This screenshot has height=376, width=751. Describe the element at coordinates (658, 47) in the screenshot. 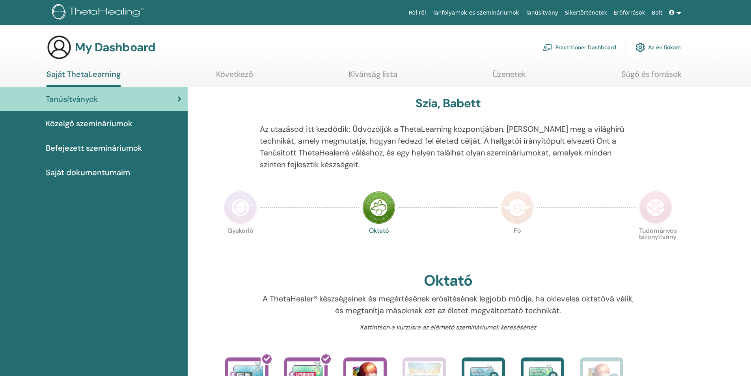

I see `a: Az én fiókom` at that location.